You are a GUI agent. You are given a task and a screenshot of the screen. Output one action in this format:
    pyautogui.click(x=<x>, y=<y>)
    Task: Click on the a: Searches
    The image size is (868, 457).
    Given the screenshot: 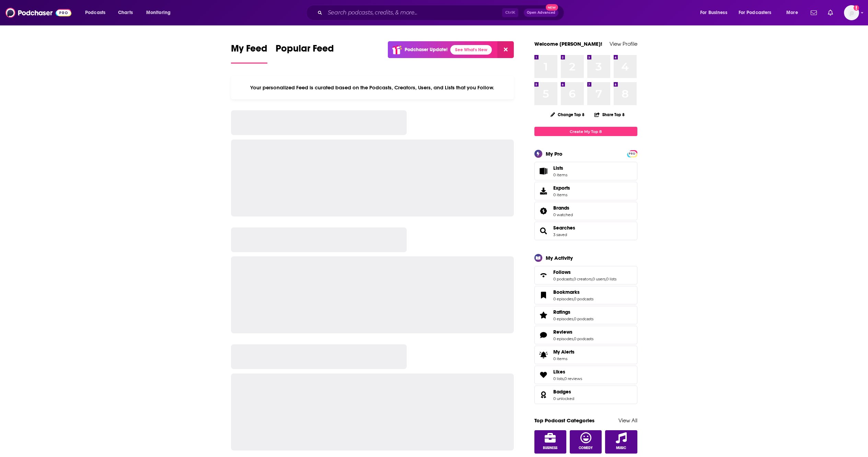 What is the action you would take?
    pyautogui.click(x=565, y=227)
    